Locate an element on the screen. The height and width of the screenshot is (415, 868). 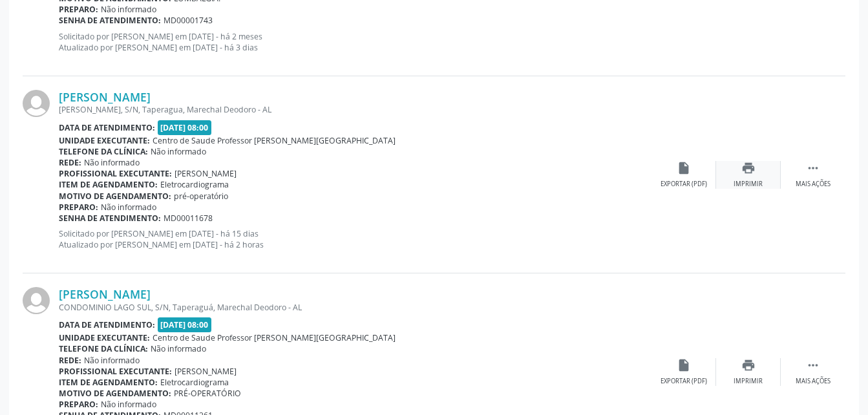
span: pré-operatório is located at coordinates (201, 196).